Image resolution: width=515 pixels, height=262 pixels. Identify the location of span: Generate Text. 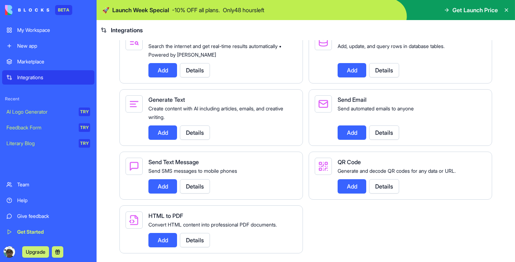
(167, 99).